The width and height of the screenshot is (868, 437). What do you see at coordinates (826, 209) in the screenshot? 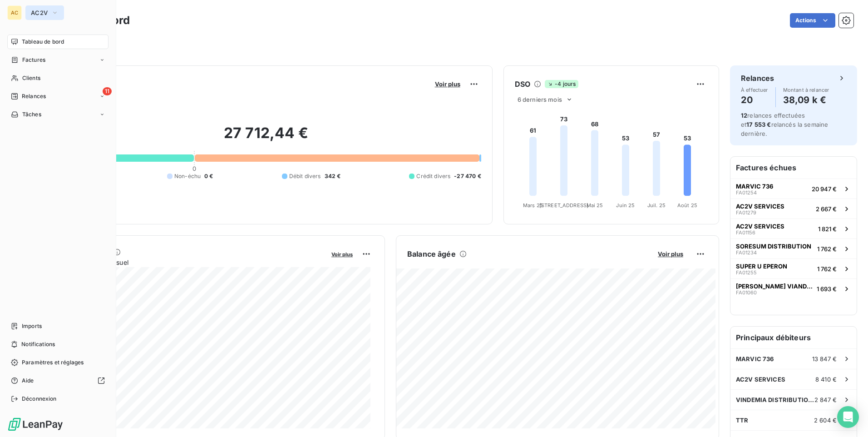
I see `span: 2 667 €` at bounding box center [826, 209].